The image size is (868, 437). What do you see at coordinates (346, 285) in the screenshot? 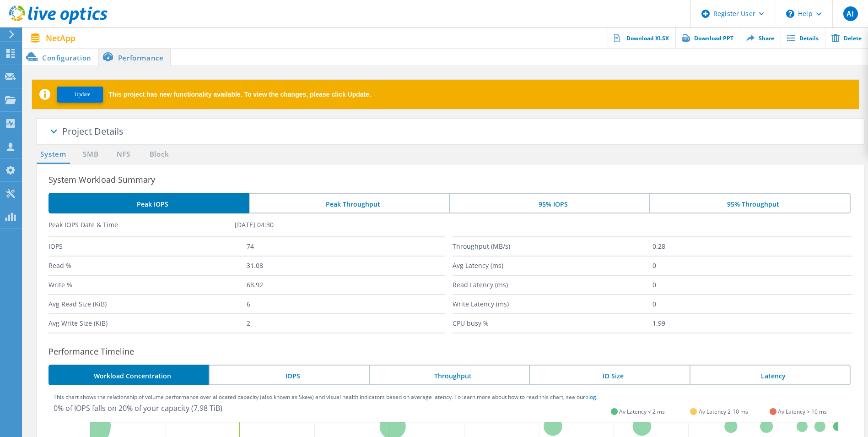
I see `label: 68.92` at bounding box center [346, 285].